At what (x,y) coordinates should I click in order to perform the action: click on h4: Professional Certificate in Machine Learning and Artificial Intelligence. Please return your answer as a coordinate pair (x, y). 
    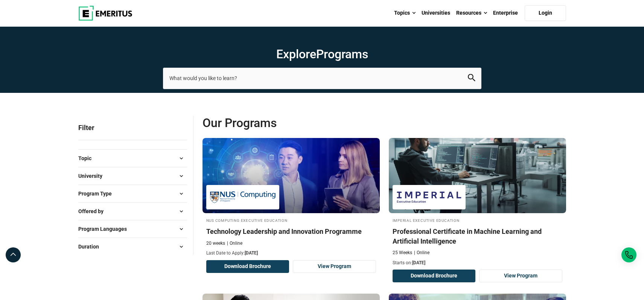
    Looking at the image, I should click on (477, 236).